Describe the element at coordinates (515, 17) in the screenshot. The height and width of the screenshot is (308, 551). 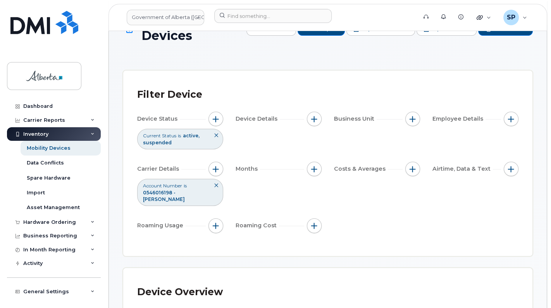
I see `div: Susannah Parlee` at that location.